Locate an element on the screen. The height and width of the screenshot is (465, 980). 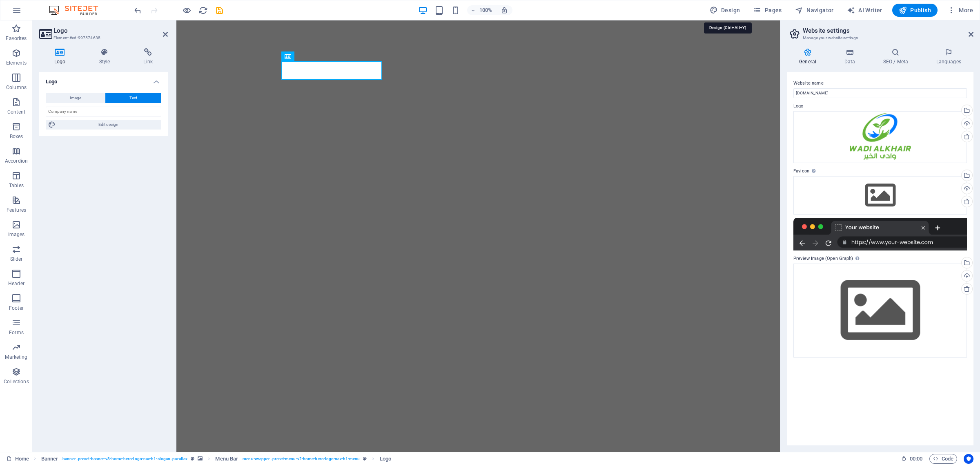
span: AI Writer is located at coordinates (865, 10).